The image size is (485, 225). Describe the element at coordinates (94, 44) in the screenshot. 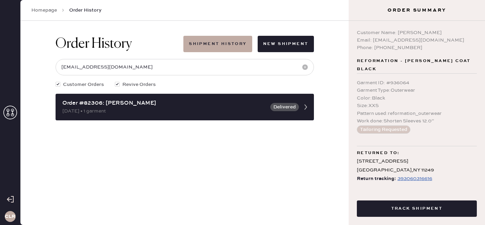

I see `h1: Order History` at that location.